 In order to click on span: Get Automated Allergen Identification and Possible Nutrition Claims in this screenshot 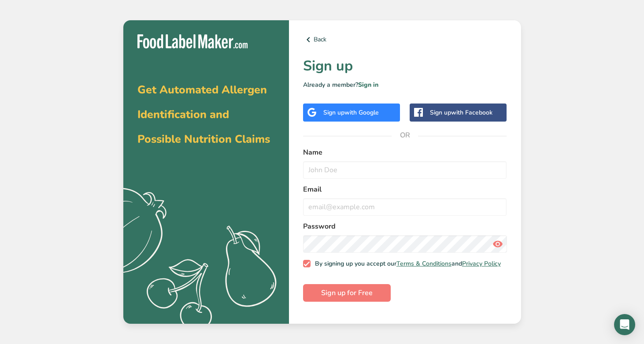, I will do `click(204, 115)`.